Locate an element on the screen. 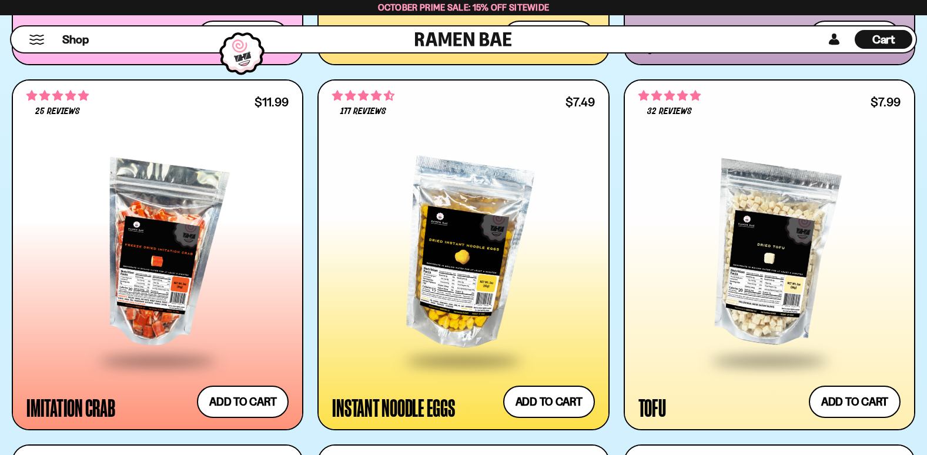 This screenshot has width=927, height=455. div: $7.99 is located at coordinates (886, 102).